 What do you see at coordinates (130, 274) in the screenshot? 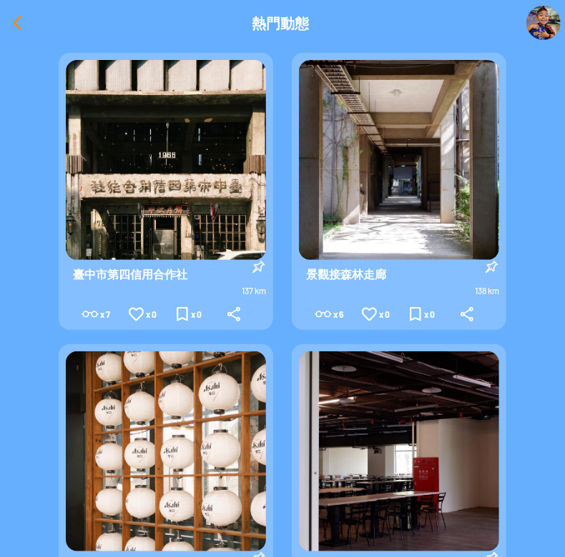
I see `span: 臺中市第四信用合作社` at bounding box center [130, 274].